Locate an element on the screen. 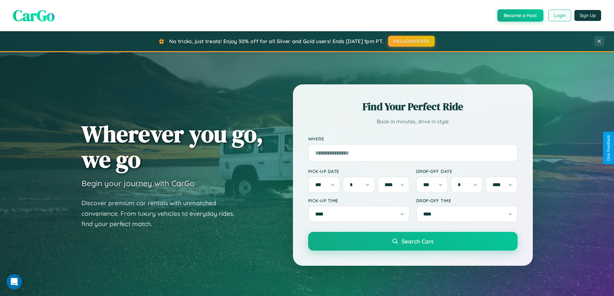  label: Drop-off Time is located at coordinates (467, 201).